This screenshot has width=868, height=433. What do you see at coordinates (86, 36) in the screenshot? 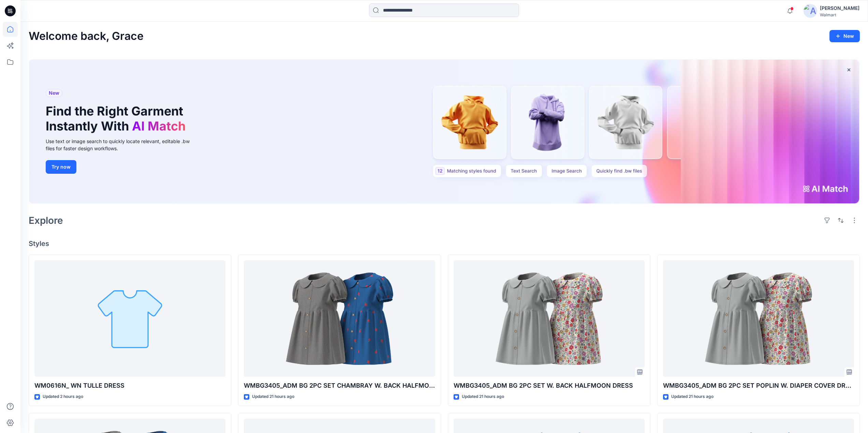
I see `h2: Welcome back, Grace` at bounding box center [86, 36].